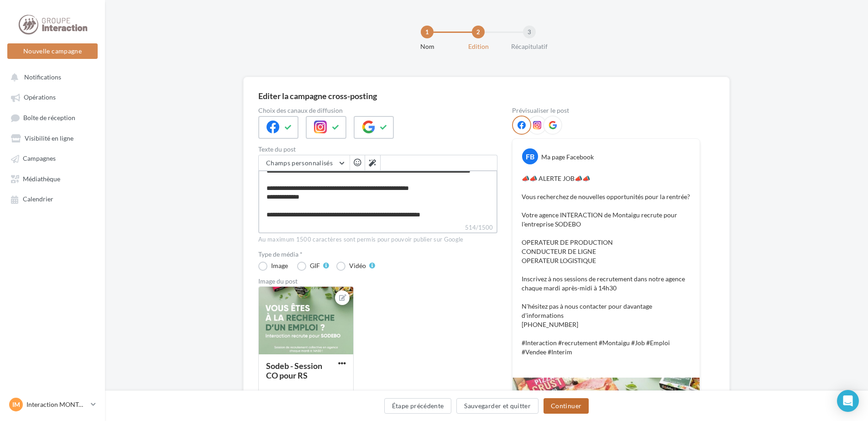 The width and height of the screenshot is (868, 421). What do you see at coordinates (52, 118) in the screenshot?
I see `a: Boîte de réception` at bounding box center [52, 118].